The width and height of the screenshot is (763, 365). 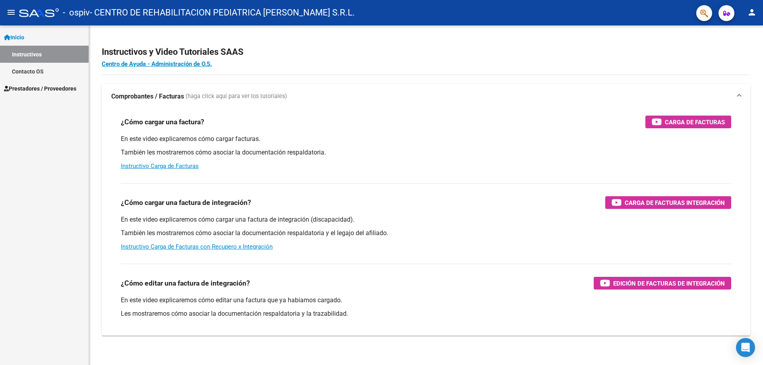 I want to click on strong: Comprobantes / Facturas, so click(x=148, y=97).